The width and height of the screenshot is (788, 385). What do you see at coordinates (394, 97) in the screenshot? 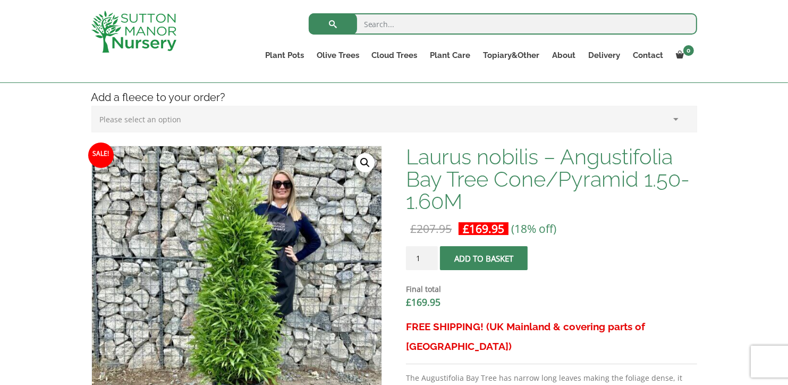
I see `h4: Add a fleece to your order?` at bounding box center [394, 97].